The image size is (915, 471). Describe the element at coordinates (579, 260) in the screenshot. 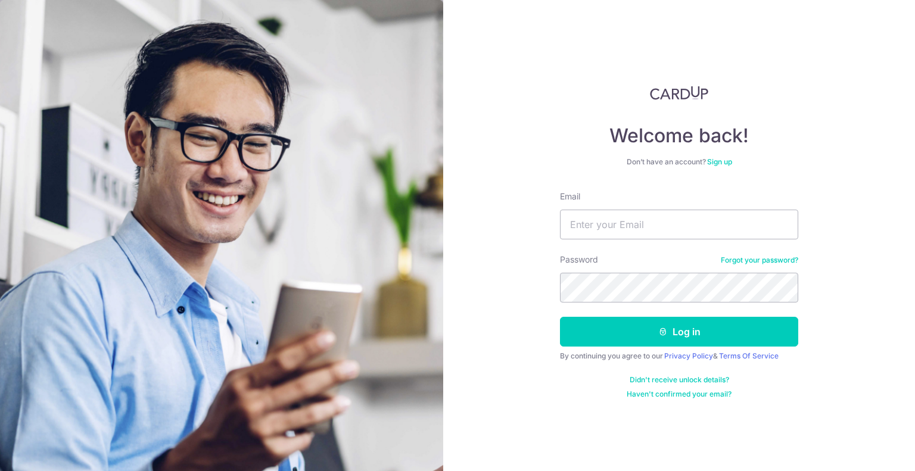

I see `label: Password` at that location.